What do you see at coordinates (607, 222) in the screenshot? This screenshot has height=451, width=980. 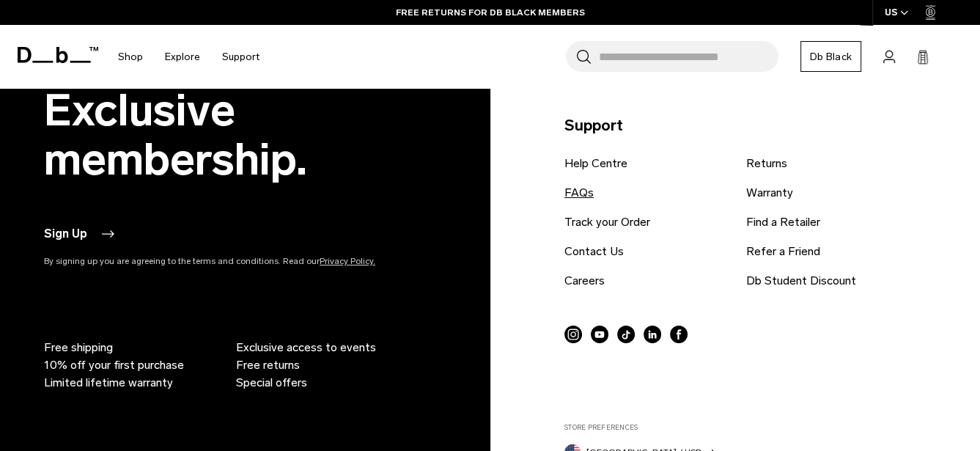 I see `a: Track your Order` at bounding box center [607, 222].